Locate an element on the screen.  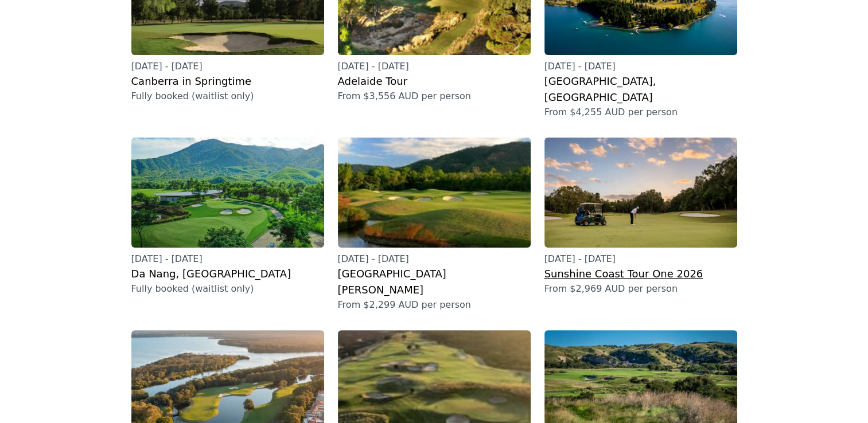
p: From $3,556 AUD per person is located at coordinates (434, 96).